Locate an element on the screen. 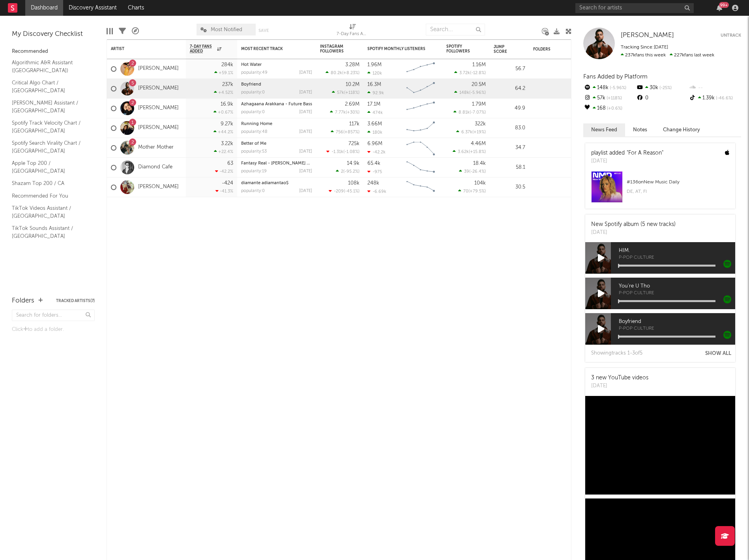 This screenshot has height=560, width=749. div: Better of Me is located at coordinates (277, 144).